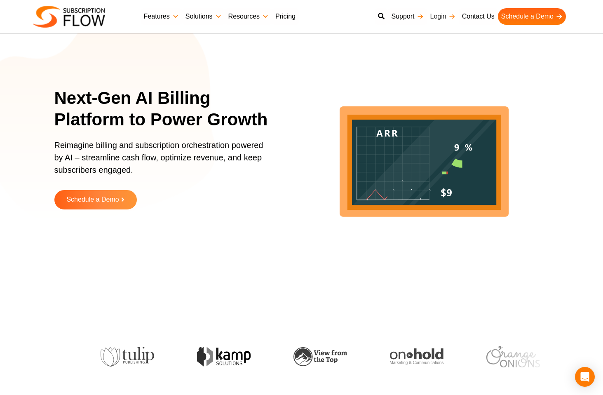  What do you see at coordinates (161, 161) in the screenshot?
I see `p: Reimagine billing and subscription orchestration powered by AI – streamline cash flow, optimize r...` at bounding box center [161, 161].